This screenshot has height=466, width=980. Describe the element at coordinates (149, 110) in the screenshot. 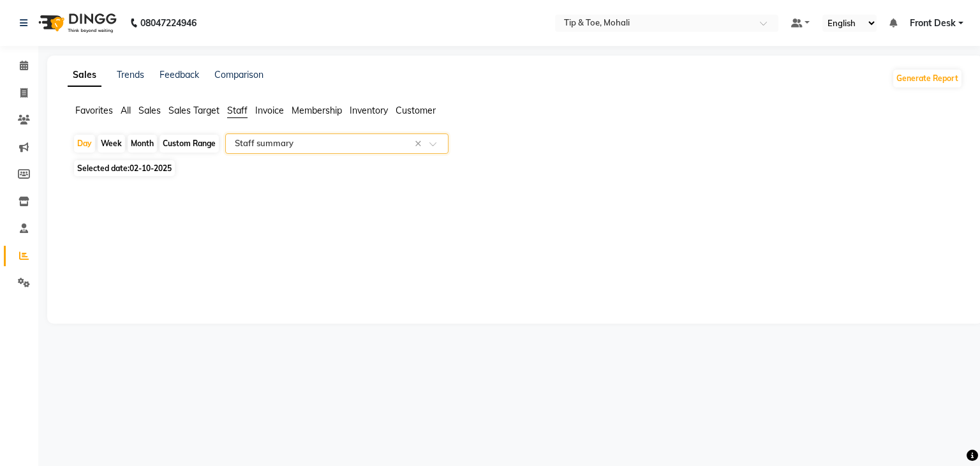

I see `span: Sales` at that location.